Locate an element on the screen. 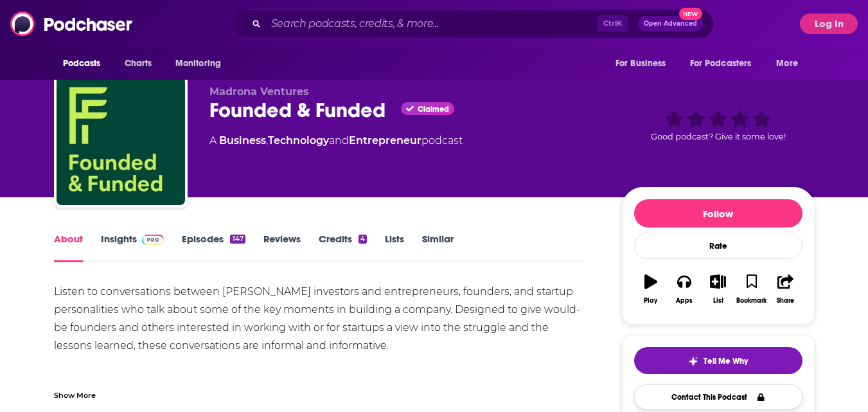  span: Claimed is located at coordinates (433, 109).